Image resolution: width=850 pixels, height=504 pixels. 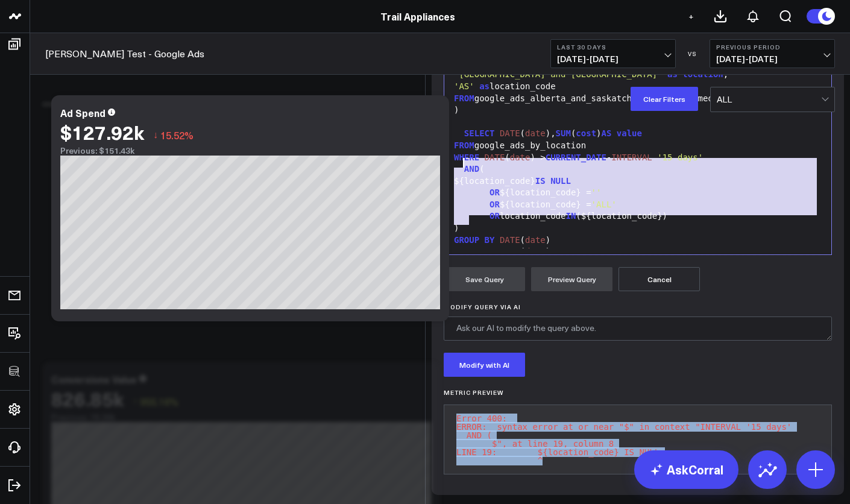 What do you see at coordinates (664, 99) in the screenshot?
I see `button: Clear Filters` at bounding box center [664, 99].